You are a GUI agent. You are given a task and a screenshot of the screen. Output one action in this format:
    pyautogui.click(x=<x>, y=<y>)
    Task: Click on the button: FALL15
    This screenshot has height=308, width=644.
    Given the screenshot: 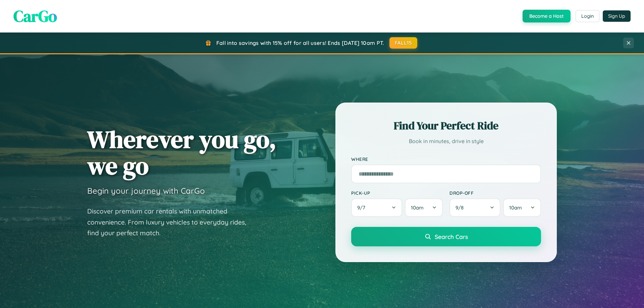 What is the action you would take?
    pyautogui.click(x=404, y=43)
    